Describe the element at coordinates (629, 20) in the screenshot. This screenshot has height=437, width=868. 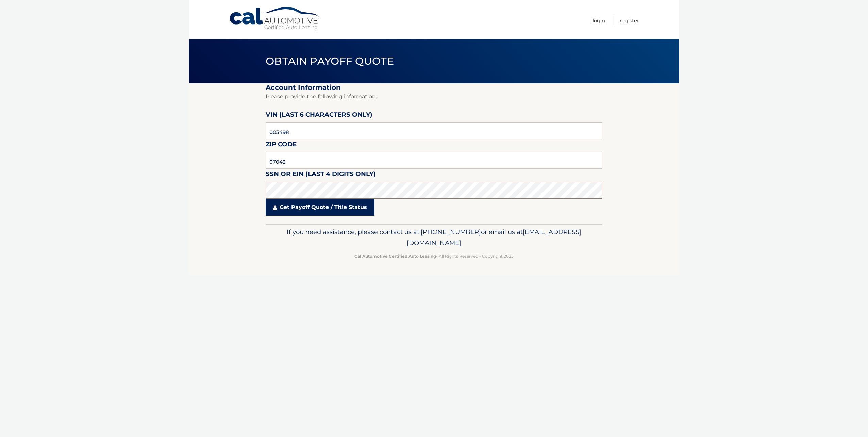
I see `a: Register` at that location.